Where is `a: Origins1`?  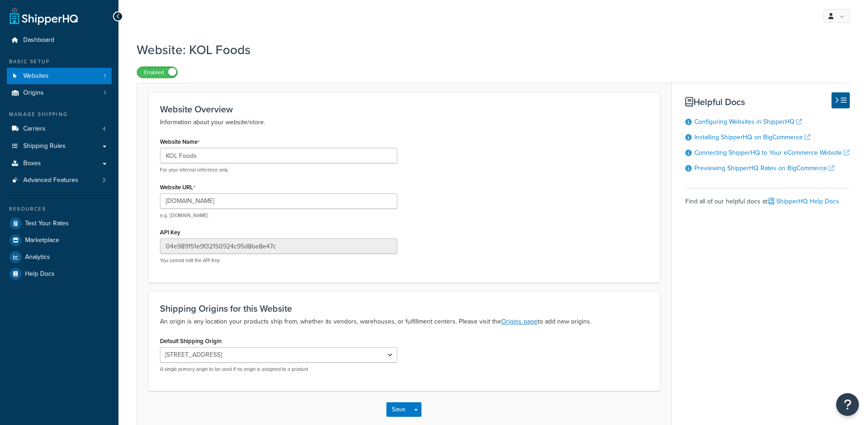
a: Origins1 is located at coordinates (59, 93).